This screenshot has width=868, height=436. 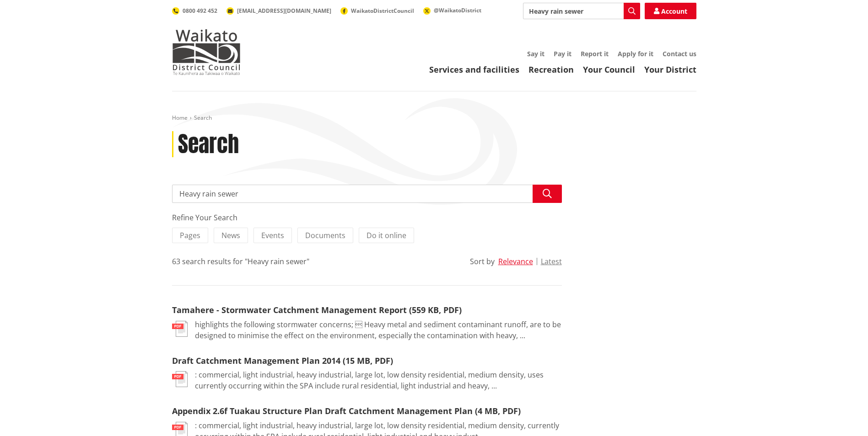 I want to click on span: Documents, so click(x=325, y=236).